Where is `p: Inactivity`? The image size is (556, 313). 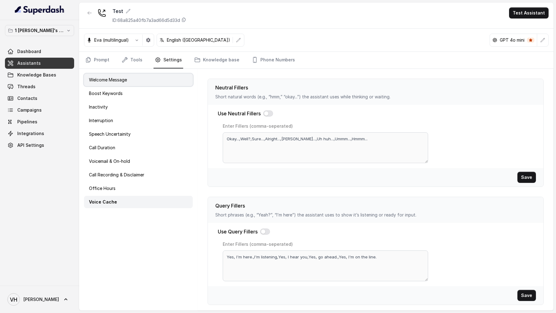
p: Inactivity is located at coordinates (98, 107).